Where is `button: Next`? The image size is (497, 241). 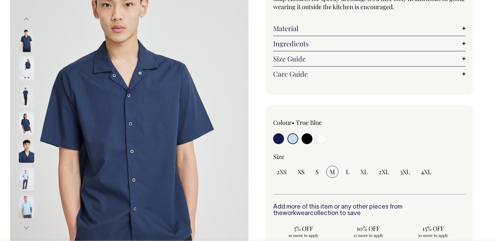
button: Next is located at coordinates (26, 228).